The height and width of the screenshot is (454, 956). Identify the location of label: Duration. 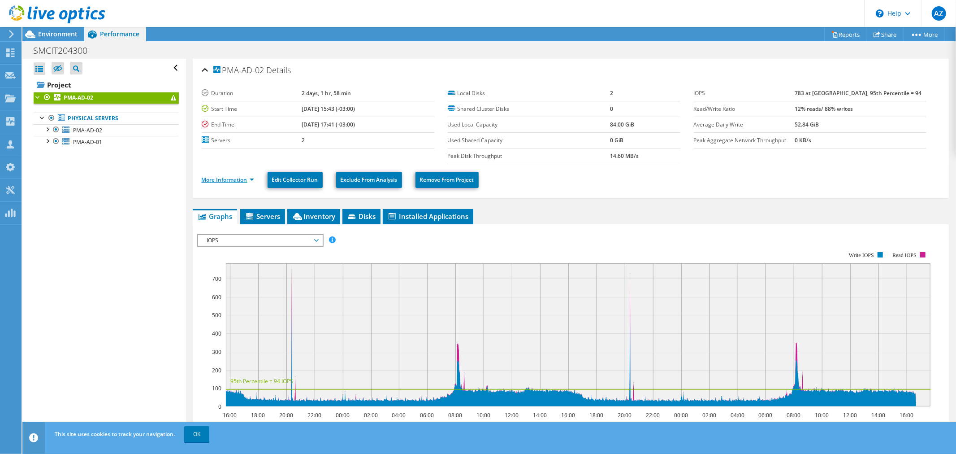
(252, 93).